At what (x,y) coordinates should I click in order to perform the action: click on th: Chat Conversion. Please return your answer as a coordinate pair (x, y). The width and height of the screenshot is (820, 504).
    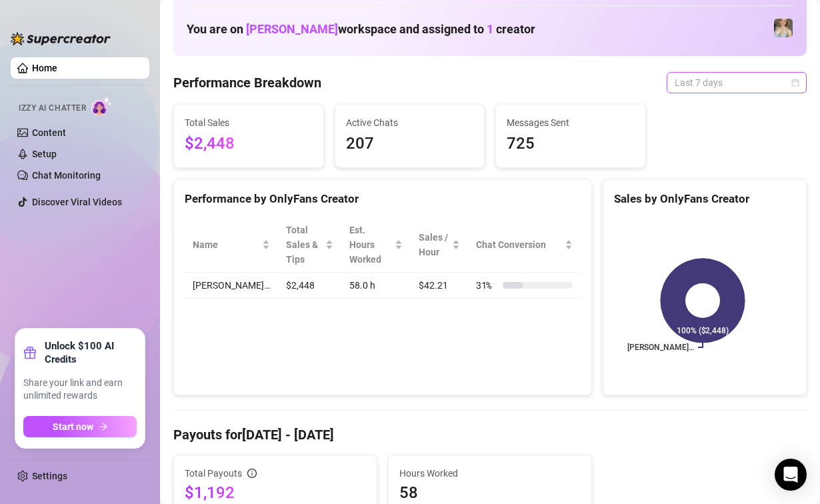
    Looking at the image, I should click on (524, 245).